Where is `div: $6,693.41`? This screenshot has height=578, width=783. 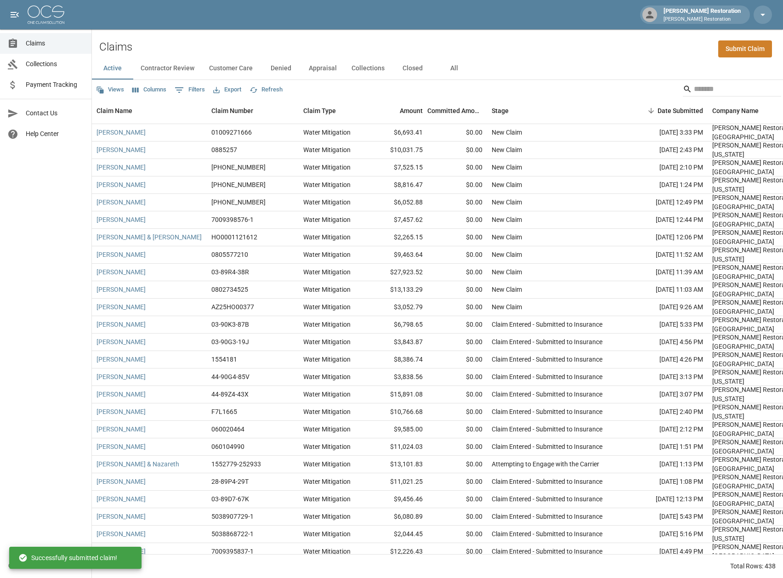
div: $6,693.41 is located at coordinates (397, 133).